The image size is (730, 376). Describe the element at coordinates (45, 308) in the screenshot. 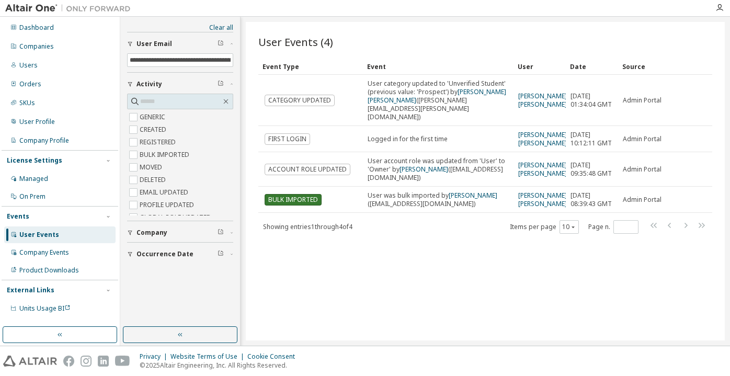

I see `span: Units Usage BI` at that location.